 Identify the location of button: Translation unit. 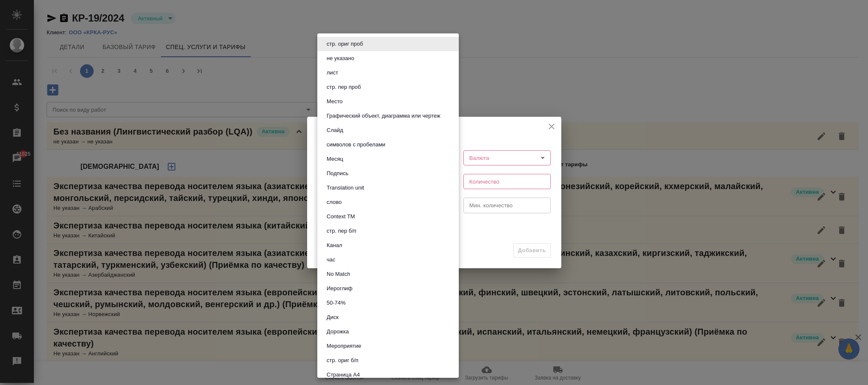
(345, 188).